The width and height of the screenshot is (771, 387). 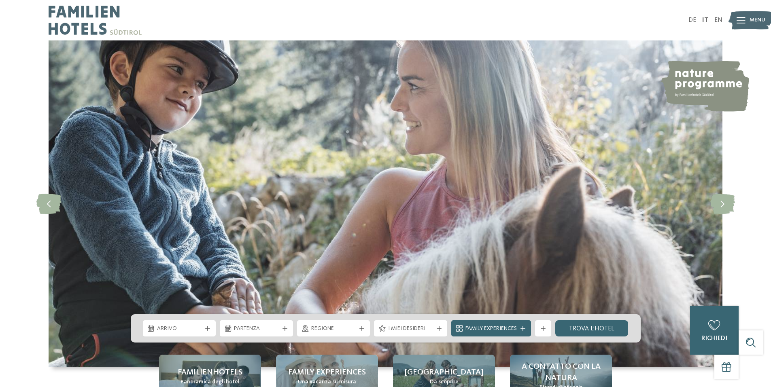 I want to click on span: Menu, so click(x=757, y=20).